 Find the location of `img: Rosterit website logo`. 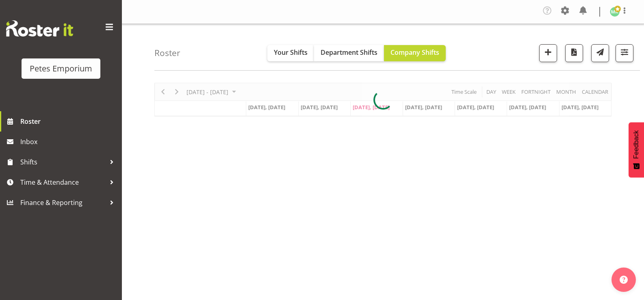

img: Rosterit website logo is located at coordinates (40, 28).